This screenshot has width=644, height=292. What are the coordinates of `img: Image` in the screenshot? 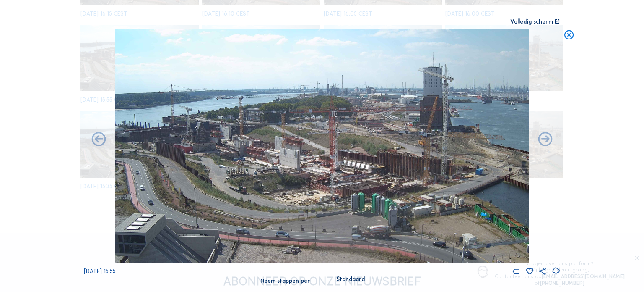 It's located at (322, 146).